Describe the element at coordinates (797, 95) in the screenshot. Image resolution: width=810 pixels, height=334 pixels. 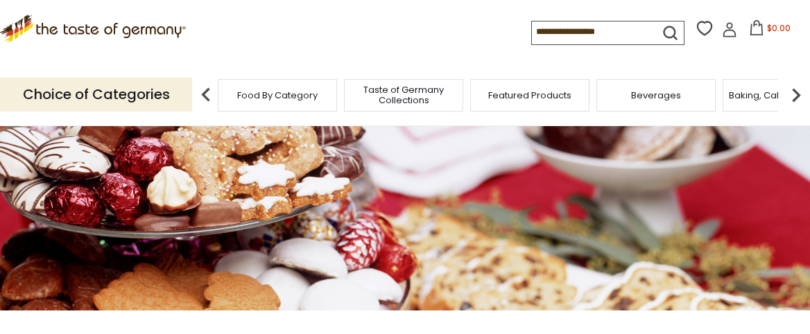
I see `img: next arrow` at that location.